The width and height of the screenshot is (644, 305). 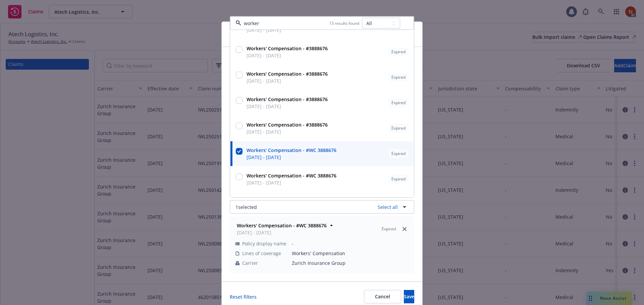 I want to click on span: Save, so click(x=408, y=296).